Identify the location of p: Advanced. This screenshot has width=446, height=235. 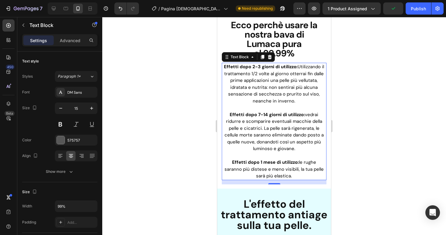
(70, 40).